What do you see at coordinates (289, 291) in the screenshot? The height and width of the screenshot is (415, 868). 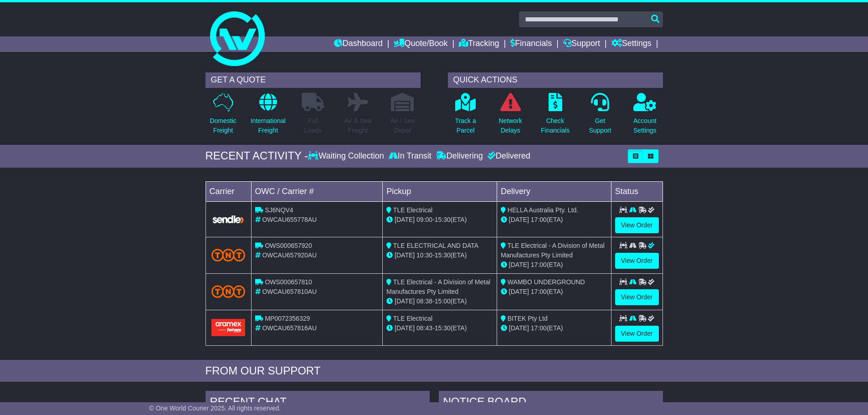 I see `span: OWCAU657810AU` at bounding box center [289, 291].